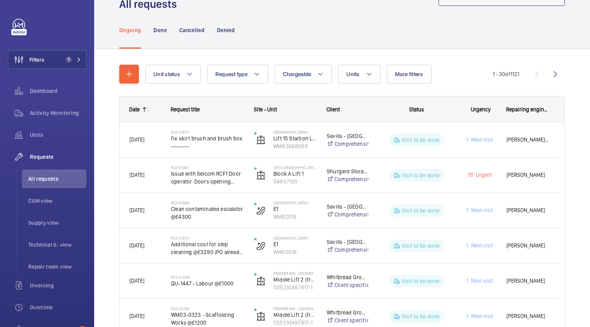 The image size is (590, 327). I want to click on p: 54837130, so click(295, 182).